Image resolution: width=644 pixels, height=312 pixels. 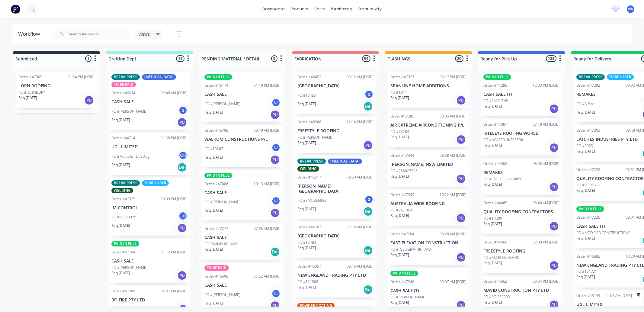 What do you see at coordinates (620, 77) in the screenshot?
I see `div: FIBRE LASER` at bounding box center [620, 77].